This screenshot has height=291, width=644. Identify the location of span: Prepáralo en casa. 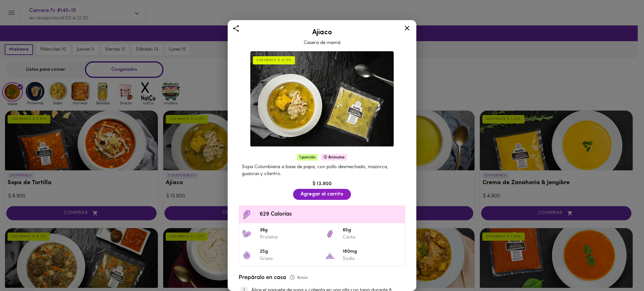
(273, 278).